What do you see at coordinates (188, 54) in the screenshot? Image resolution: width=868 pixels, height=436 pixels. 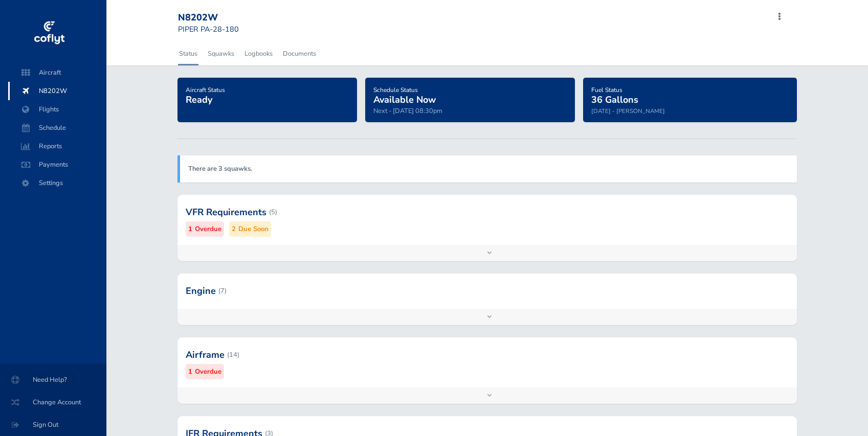 I see `a: Status` at bounding box center [188, 54].